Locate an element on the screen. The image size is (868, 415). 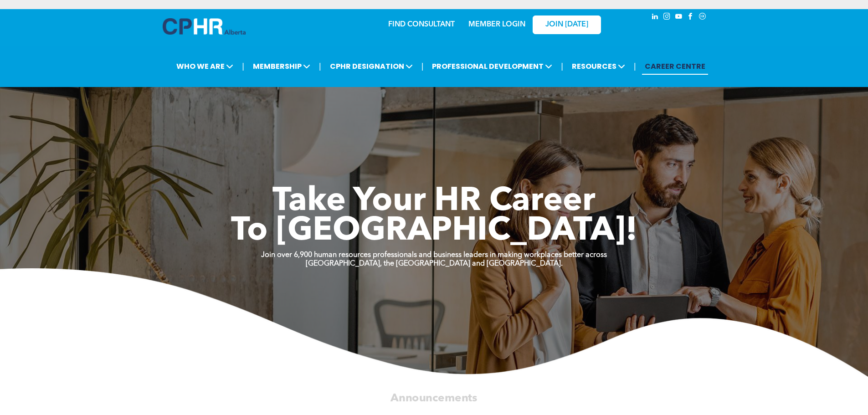
span: PROFESSIONAL DEVELOPMENT is located at coordinates (492, 66).